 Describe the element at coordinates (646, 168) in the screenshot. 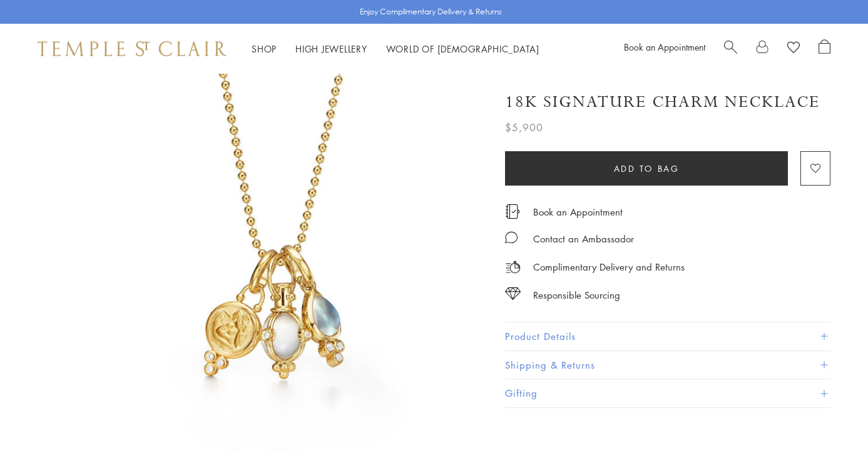

I see `button: Add to bag` at that location.